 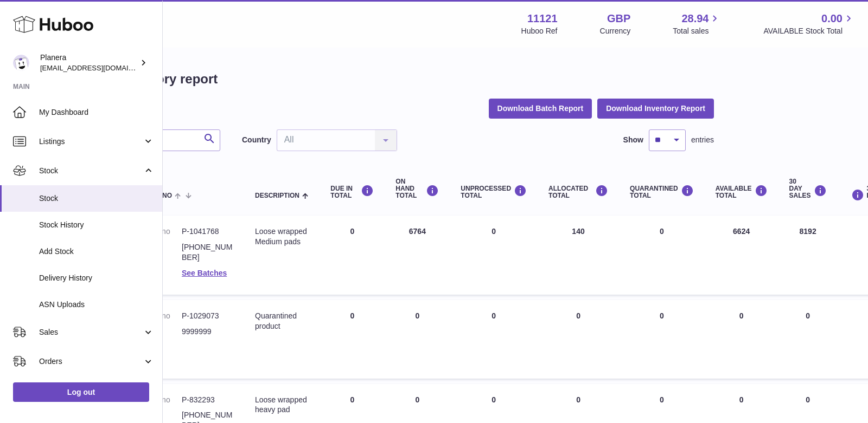 What do you see at coordinates (633, 140) in the screenshot?
I see `label: Show` at bounding box center [633, 140].